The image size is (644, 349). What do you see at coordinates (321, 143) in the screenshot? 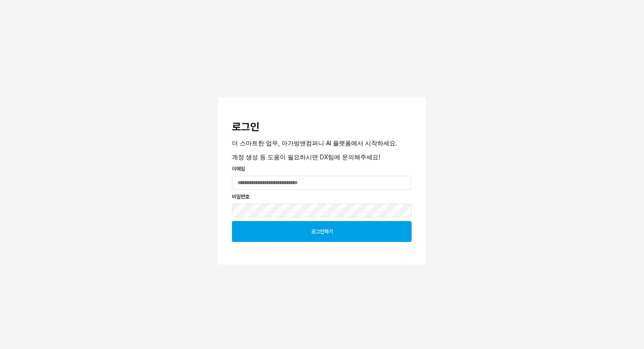
I see `p: 더 스마트한 업무, 아가방앤컴퍼니 AI 플랫폼에서 시작하세요.` at bounding box center [321, 143].